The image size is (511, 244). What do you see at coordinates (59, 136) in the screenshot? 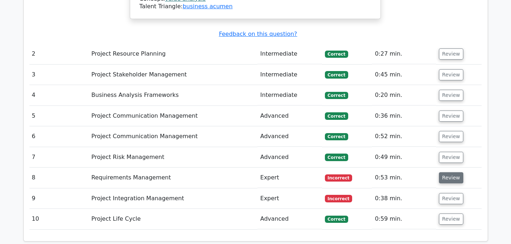
I see `td: 6` at bounding box center [59, 136].